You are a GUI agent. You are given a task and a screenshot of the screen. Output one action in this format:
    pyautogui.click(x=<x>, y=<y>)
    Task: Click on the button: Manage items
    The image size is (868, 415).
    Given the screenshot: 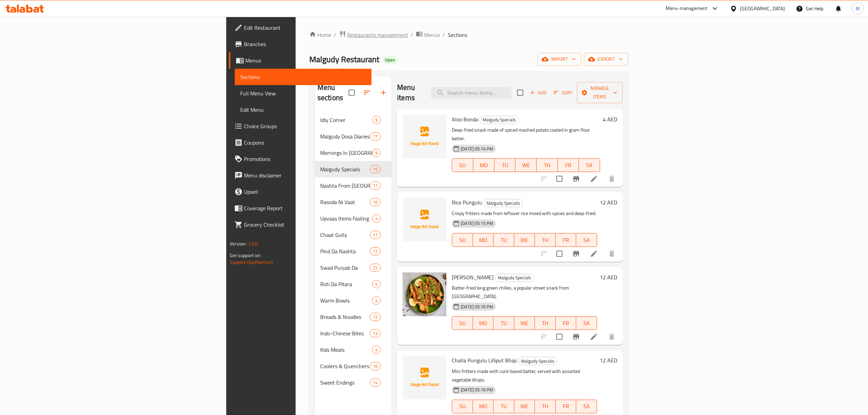 What is the action you would take?
    pyautogui.click(x=600, y=93)
    